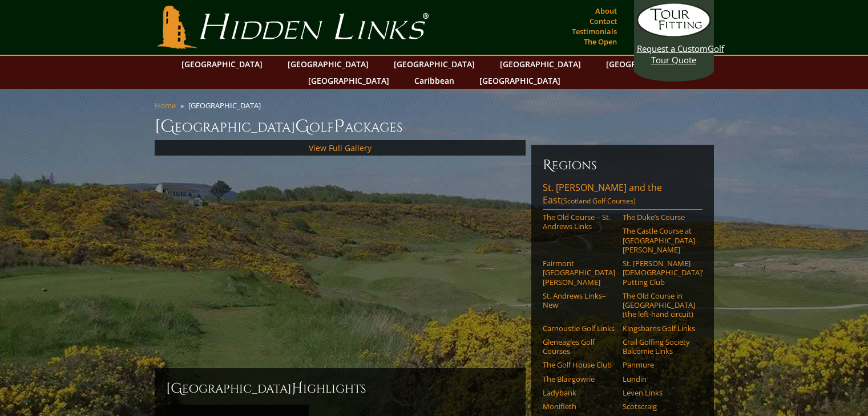 The width and height of the screenshot is (868, 416). Describe the element at coordinates (297, 389) in the screenshot. I see `span: H` at that location.